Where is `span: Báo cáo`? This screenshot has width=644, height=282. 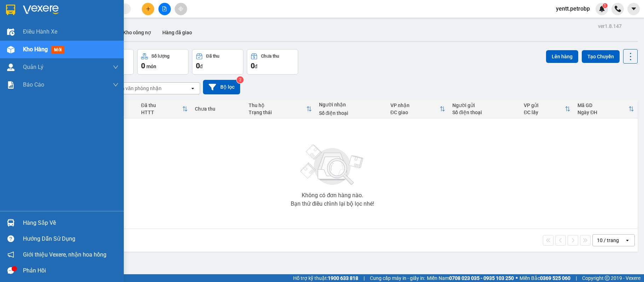 span: Báo cáo is located at coordinates (34, 84).